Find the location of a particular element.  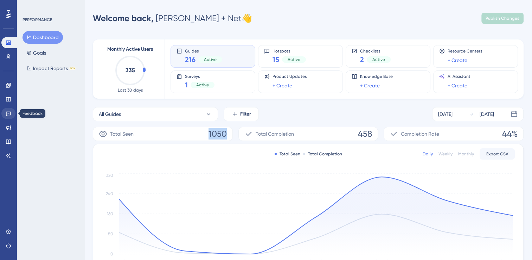

span: 216 is located at coordinates (190, 59).